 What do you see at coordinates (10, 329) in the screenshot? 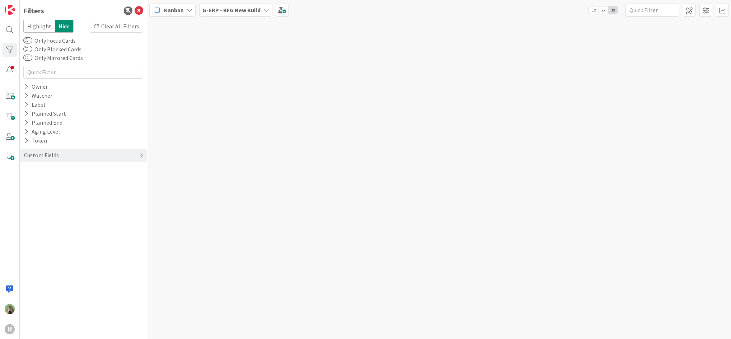
I see `div: H` at bounding box center [10, 329].